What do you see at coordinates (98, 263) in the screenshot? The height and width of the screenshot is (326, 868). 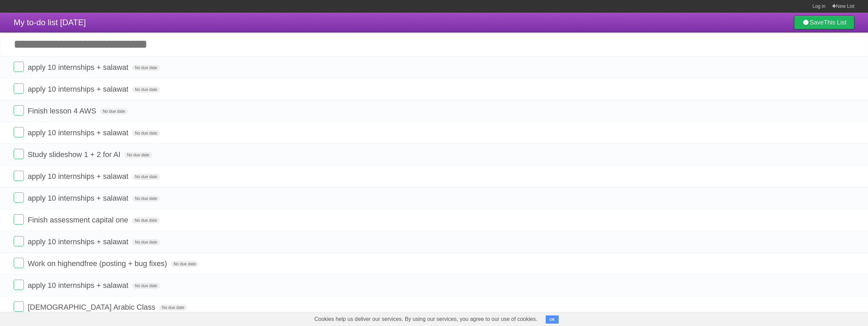 I see `span: Work on highendfree (posting + bug fixes)` at bounding box center [98, 263].